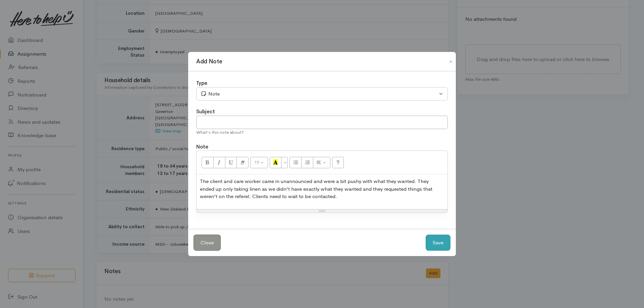  I want to click on h1: Add Note, so click(209, 61).